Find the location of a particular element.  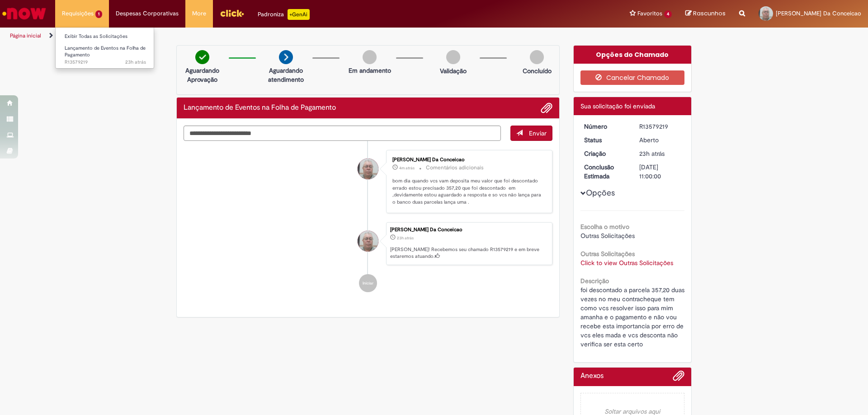

a: Aberto R13579219 : Lançamento de Eventos na Folha de Pagamento is located at coordinates (105, 53).